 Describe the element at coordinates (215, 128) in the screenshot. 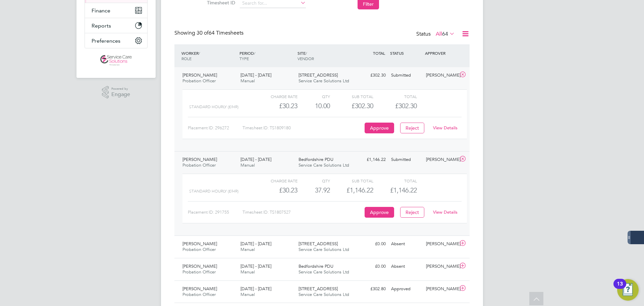

I see `div: Placement ID: 296272` at that location.